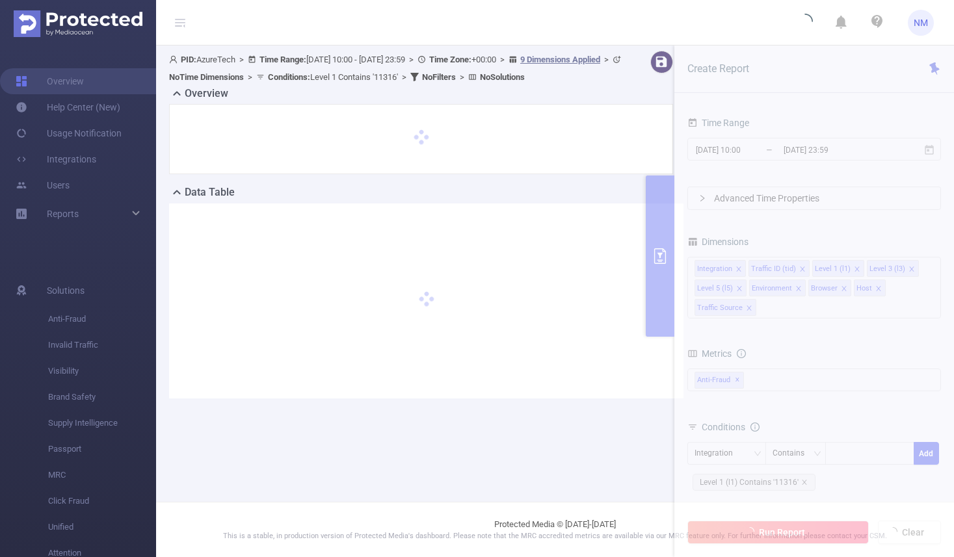 Image resolution: width=954 pixels, height=557 pixels. I want to click on a: Help Center (New), so click(68, 107).